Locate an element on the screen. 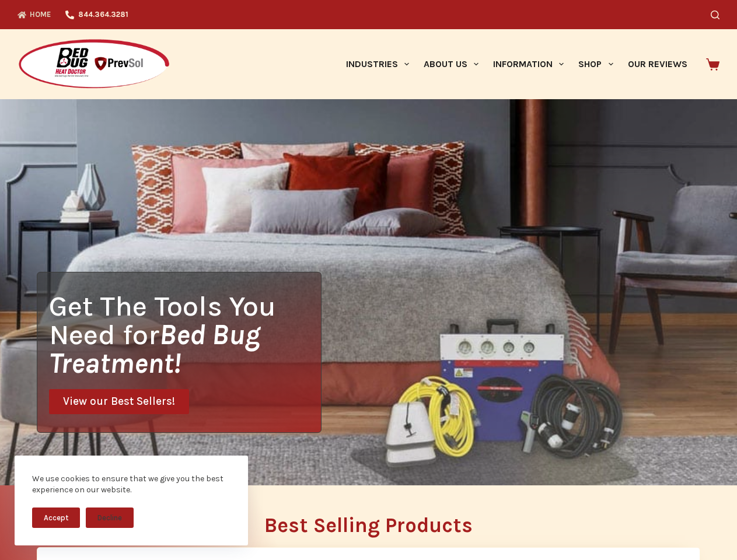  a: View our Best Sellers! is located at coordinates (119, 401).